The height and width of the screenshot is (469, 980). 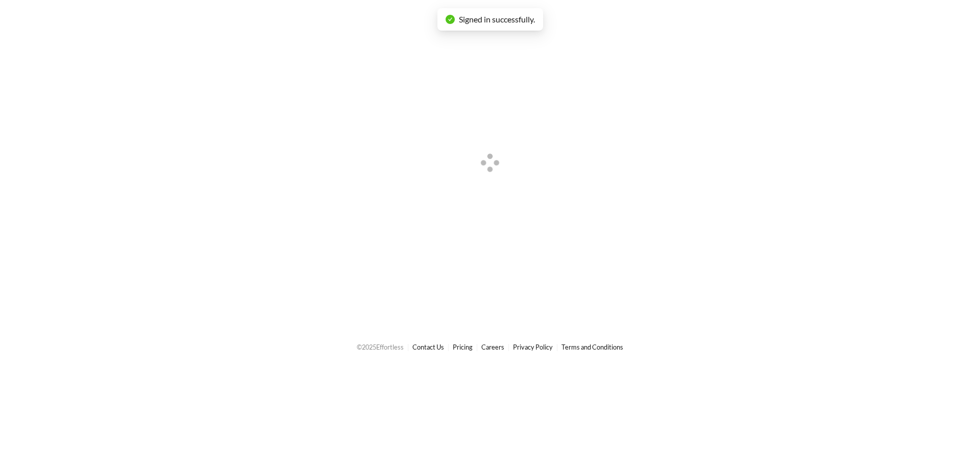 I want to click on a: Terms and Conditions, so click(x=592, y=347).